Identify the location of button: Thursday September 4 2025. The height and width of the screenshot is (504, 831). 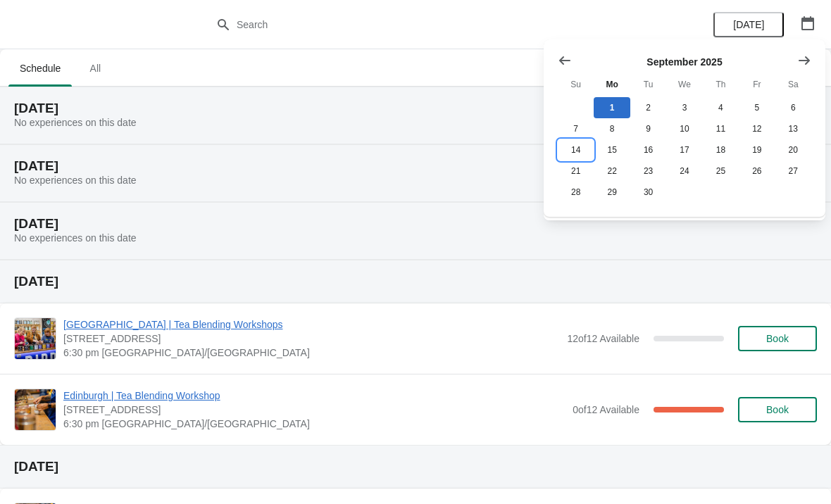
(721, 108).